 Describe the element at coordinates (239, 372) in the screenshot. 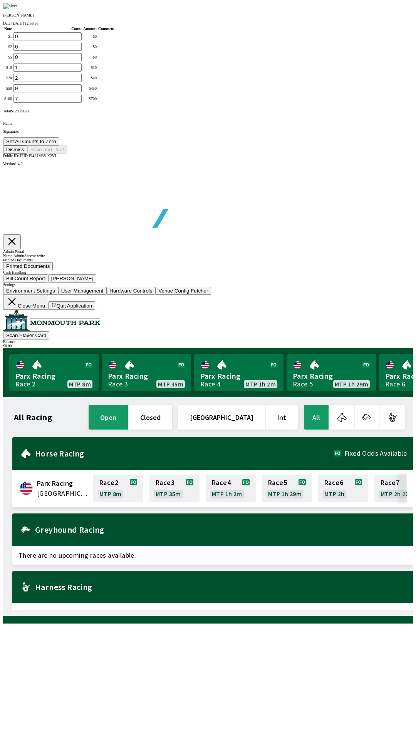

I see `a: Parx RacingRace 4MTP 1h 2m` at that location.